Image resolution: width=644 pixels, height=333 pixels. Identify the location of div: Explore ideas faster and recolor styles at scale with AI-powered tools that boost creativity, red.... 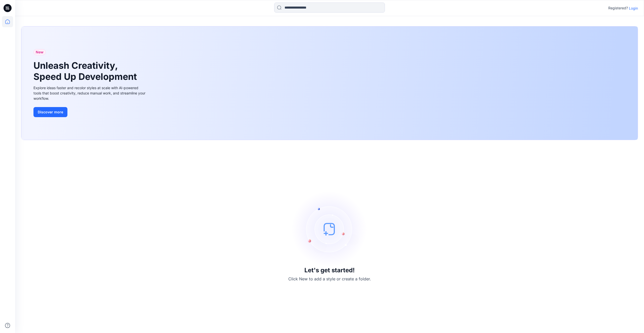
(90, 93).